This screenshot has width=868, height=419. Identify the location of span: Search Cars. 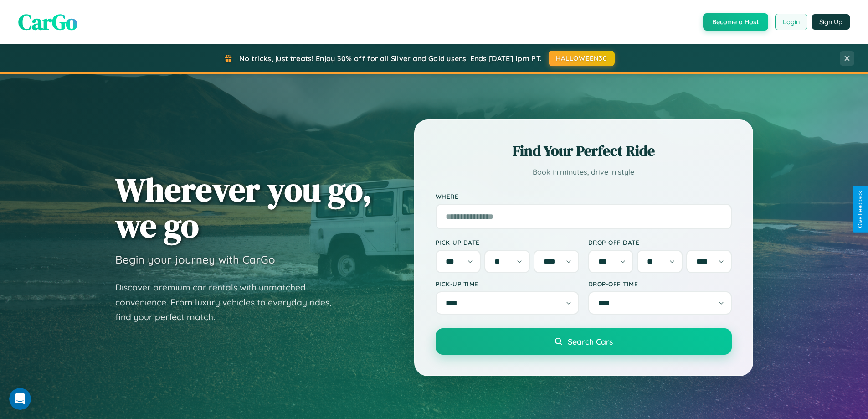
(590, 341).